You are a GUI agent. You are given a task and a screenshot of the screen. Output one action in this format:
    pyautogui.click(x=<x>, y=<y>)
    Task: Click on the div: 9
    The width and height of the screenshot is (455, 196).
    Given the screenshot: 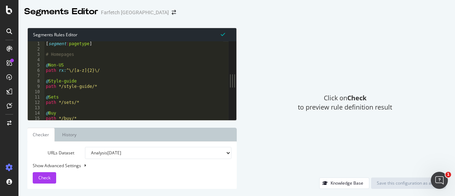 What is the action you would take?
    pyautogui.click(x=36, y=86)
    